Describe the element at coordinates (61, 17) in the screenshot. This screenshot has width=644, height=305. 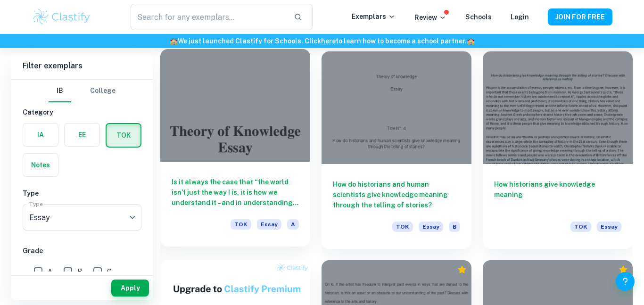
I see `img: Clastify logo` at that location.